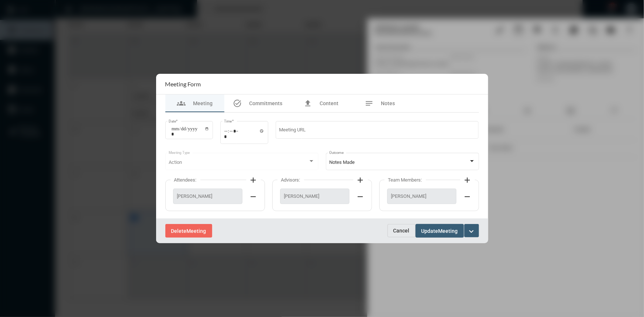 The image size is (644, 317). What do you see at coordinates (402, 231) in the screenshot?
I see `button: Cancel` at bounding box center [402, 231].